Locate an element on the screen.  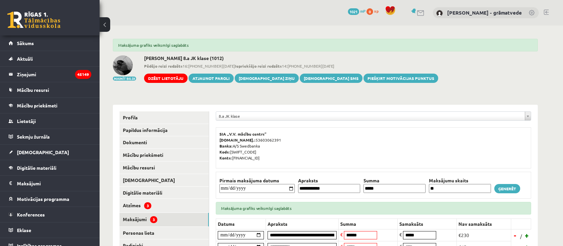
a: Profils is located at coordinates (164, 117).